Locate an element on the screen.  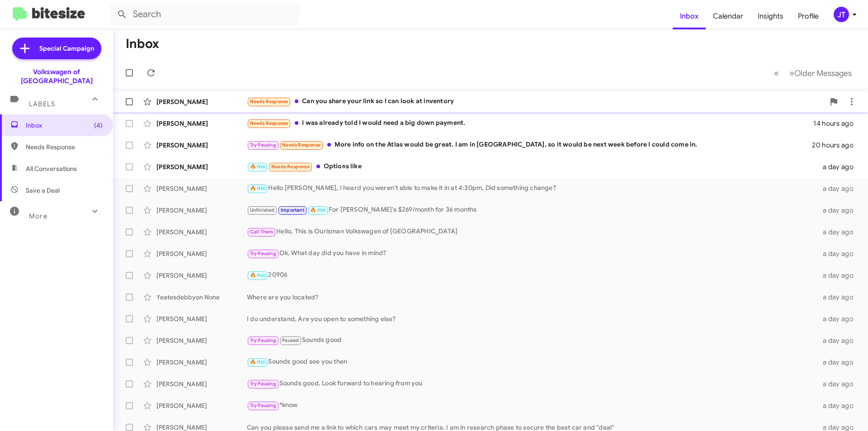
div: Sounds good see you then is located at coordinates (532, 361).